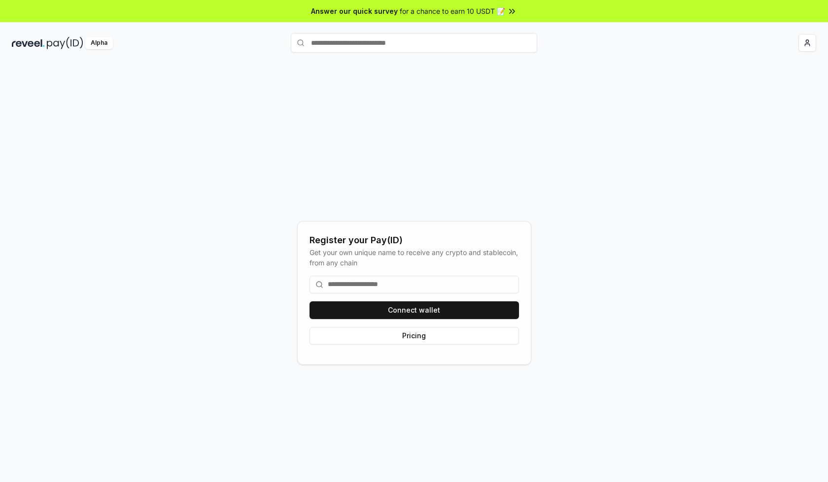 Image resolution: width=828 pixels, height=482 pixels. I want to click on img: reveel_dark, so click(28, 43).